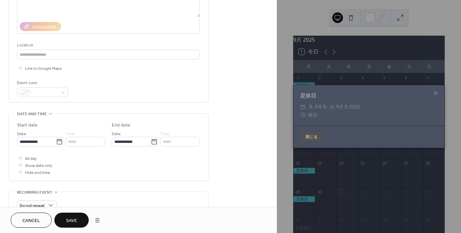 The height and width of the screenshot is (233, 461). Describe the element at coordinates (334, 107) in the screenshot. I see `span: 月, 9月 8 - 火, 9月 9, 2025` at that location.